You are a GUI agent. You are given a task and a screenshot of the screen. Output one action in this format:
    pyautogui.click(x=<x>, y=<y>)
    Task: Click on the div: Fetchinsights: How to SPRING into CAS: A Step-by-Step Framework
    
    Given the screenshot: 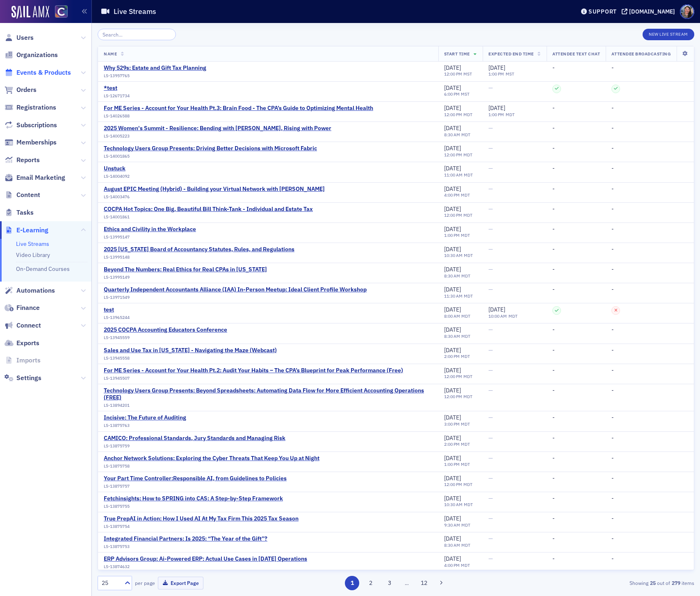 What is the action you would take?
    pyautogui.click(x=193, y=499)
    